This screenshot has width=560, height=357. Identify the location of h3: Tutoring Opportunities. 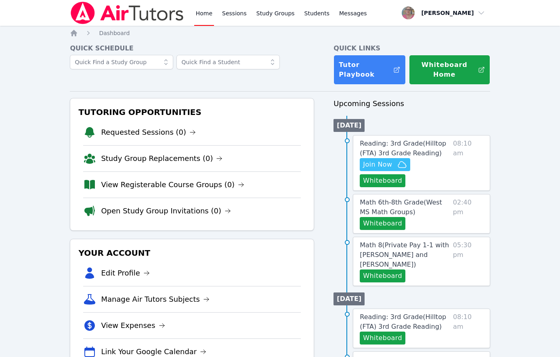
(192, 112).